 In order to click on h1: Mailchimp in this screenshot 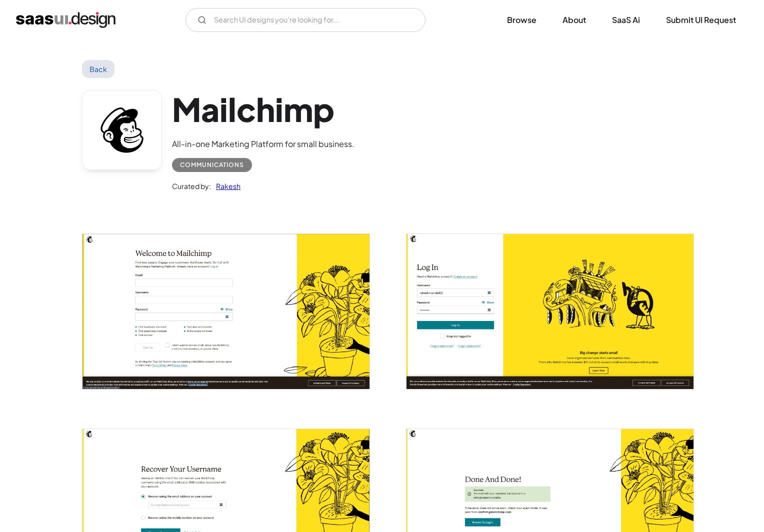, I will do `click(263, 109)`.